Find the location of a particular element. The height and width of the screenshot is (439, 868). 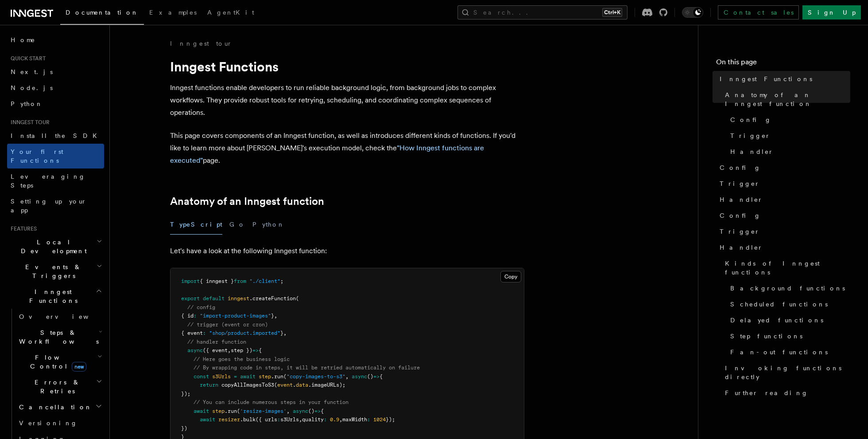

span: { event is located at coordinates (192, 333).